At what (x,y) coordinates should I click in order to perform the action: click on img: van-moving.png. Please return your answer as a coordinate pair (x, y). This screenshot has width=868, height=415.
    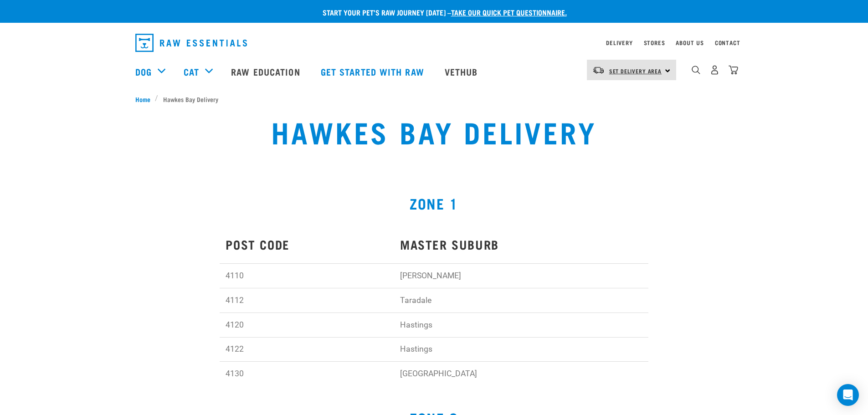
    Looking at the image, I should click on (598, 70).